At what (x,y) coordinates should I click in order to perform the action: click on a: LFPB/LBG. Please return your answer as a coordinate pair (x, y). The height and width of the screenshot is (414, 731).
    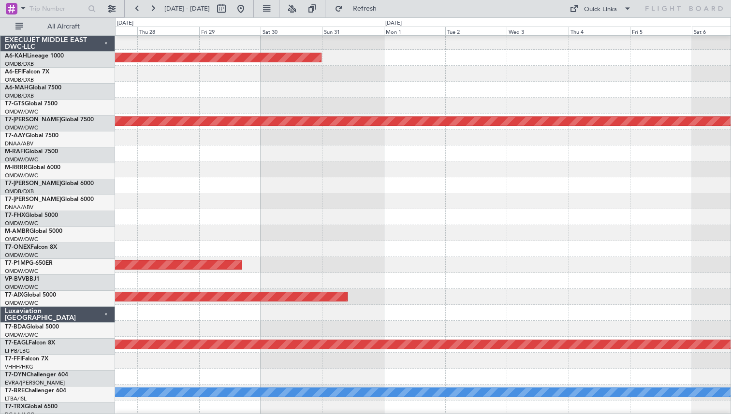
    Looking at the image, I should click on (17, 351).